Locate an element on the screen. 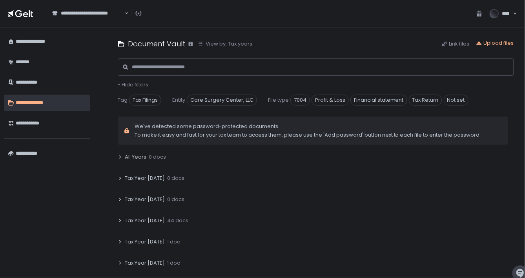 This screenshot has height=278, width=525. span: Tax Return is located at coordinates (425, 100).